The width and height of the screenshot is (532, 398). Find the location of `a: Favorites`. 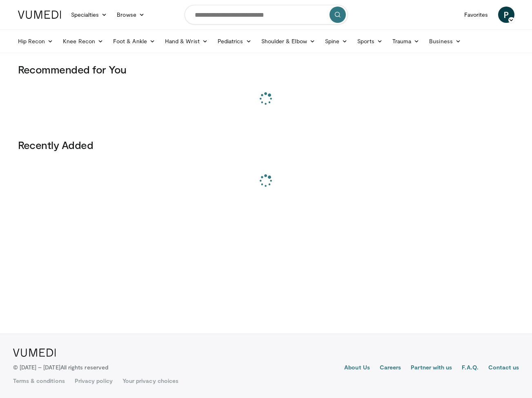

a: Favorites is located at coordinates (476, 15).